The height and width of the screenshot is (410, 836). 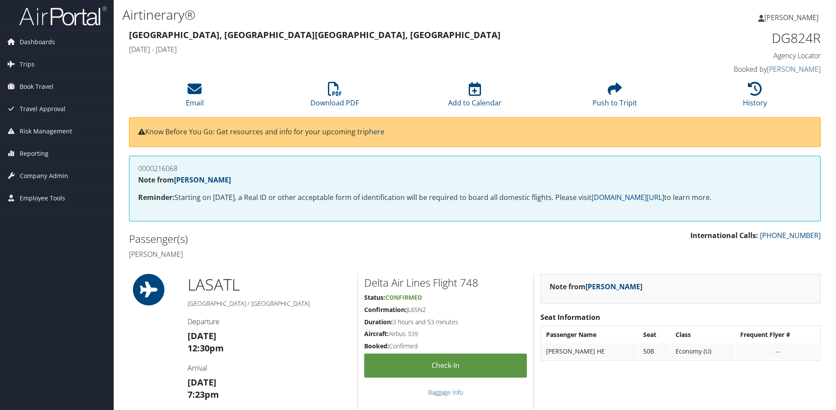 I want to click on h4: Arrival, so click(x=269, y=368).